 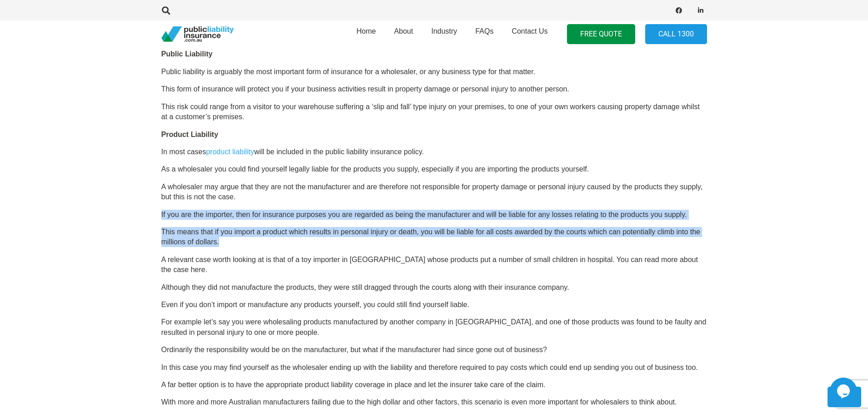 I want to click on a: Back to top, so click(x=844, y=397).